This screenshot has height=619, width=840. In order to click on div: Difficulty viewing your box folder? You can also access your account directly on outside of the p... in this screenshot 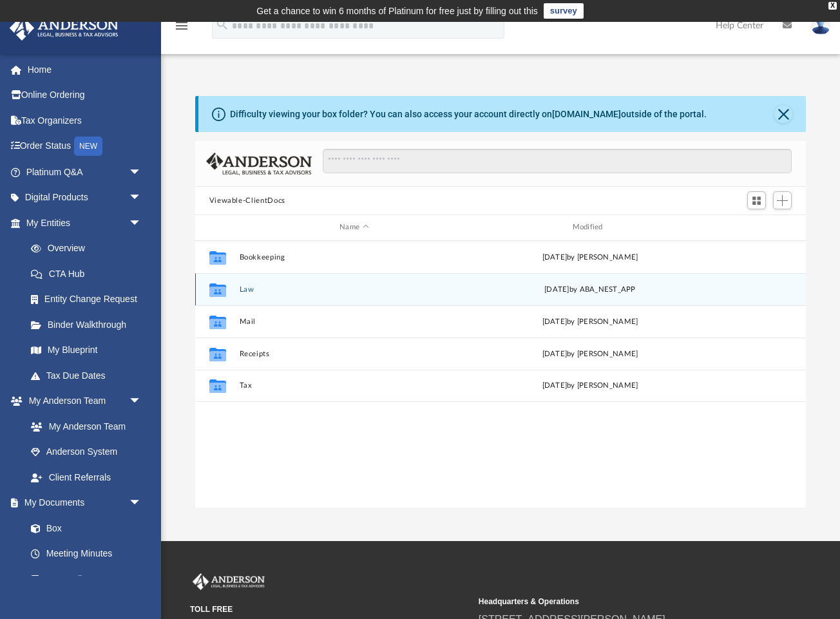, I will do `click(468, 114)`.